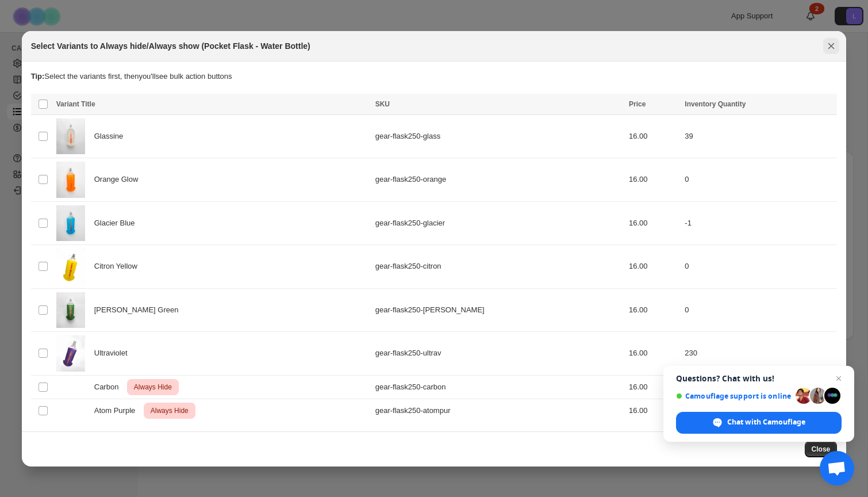 The width and height of the screenshot is (868, 497). Describe the element at coordinates (76, 104) in the screenshot. I see `span: Variant Title` at that location.